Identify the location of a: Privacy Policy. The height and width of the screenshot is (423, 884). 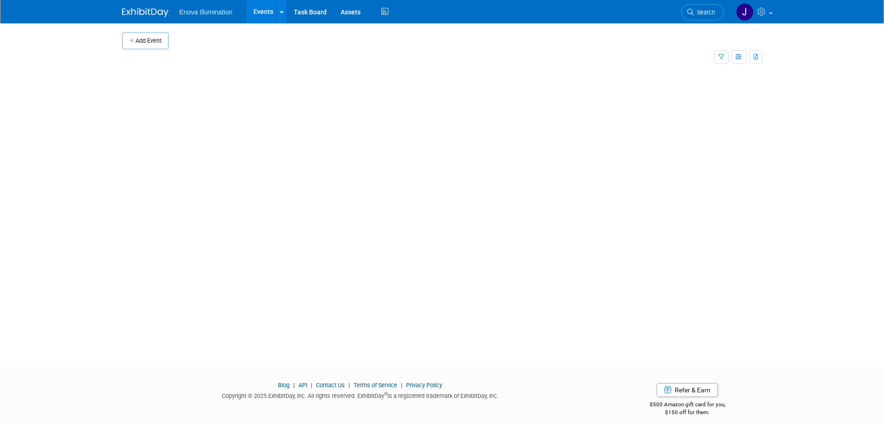
(424, 385).